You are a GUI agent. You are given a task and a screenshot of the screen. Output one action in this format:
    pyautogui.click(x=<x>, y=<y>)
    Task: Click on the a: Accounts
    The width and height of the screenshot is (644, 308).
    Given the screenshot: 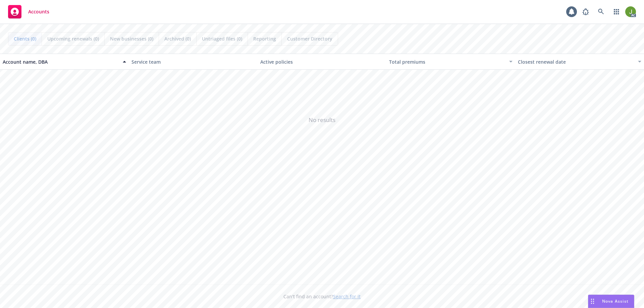 What is the action you would take?
    pyautogui.click(x=29, y=12)
    